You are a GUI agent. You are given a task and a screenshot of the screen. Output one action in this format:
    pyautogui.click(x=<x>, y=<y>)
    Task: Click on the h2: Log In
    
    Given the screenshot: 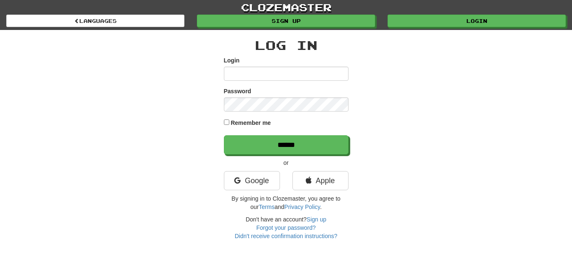 What is the action you would take?
    pyautogui.click(x=286, y=45)
    